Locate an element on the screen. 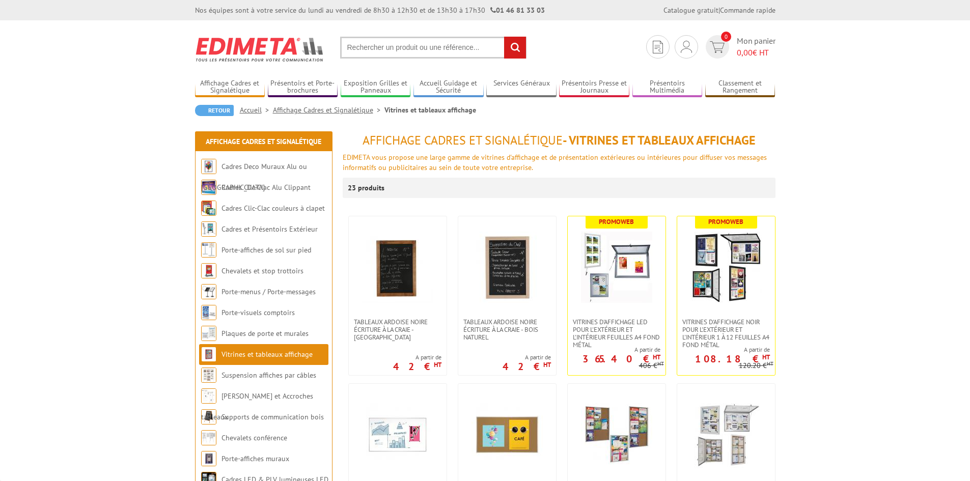  a: Porte-affiches muraux is located at coordinates (255, 459).